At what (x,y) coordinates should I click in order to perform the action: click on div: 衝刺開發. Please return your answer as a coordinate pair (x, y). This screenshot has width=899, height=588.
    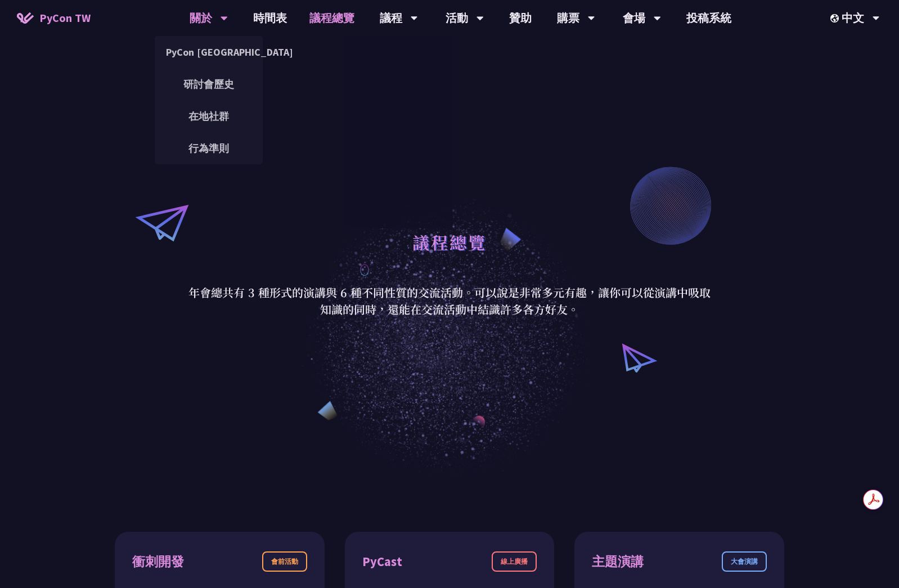
    Looking at the image, I should click on (158, 561).